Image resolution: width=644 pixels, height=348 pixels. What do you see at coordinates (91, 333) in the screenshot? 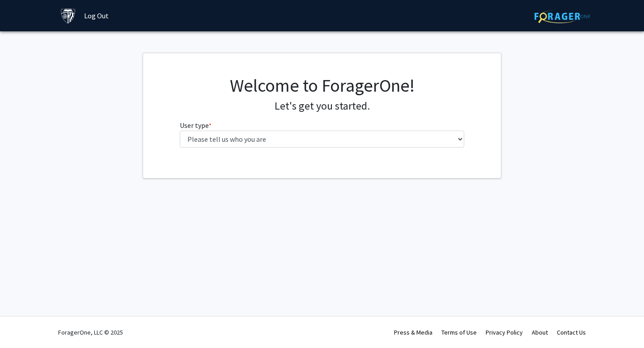
I see `div: ForagerOne, LLC © 2025` at bounding box center [91, 333].